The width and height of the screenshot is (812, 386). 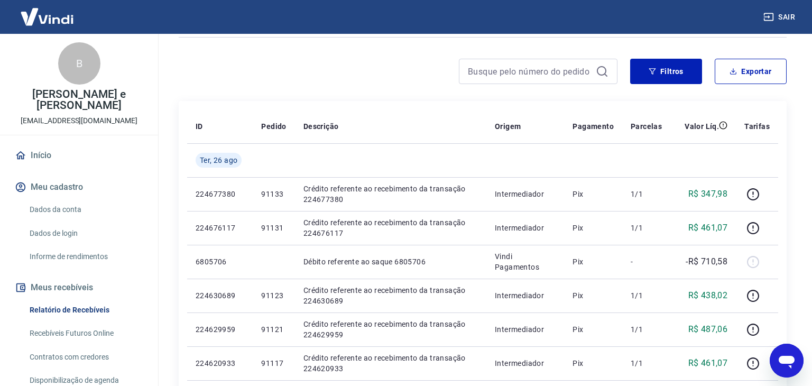 I want to click on a: Informe de rendimentos, so click(x=85, y=256).